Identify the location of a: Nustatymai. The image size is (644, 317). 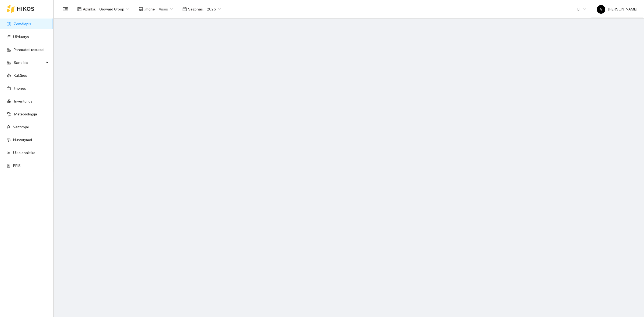
(23, 140).